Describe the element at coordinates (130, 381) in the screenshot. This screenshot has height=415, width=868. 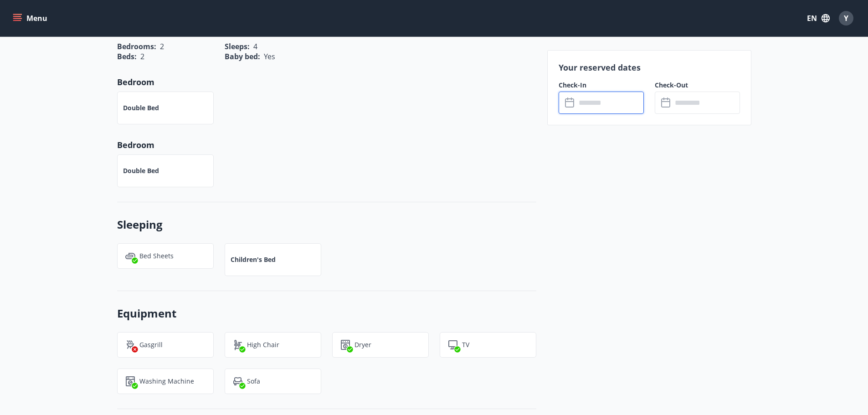
I see `img: Dl16BY4EX9PAW649lg1C3oBuIaAsR6QVDQBO2cTm.svg` at that location.